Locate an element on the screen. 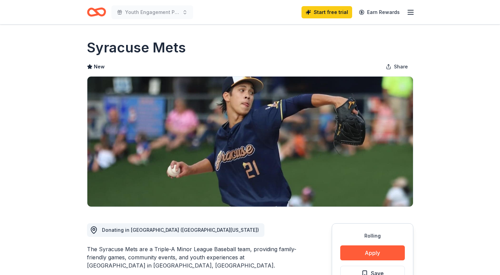  button: Youth Engagement Program is located at coordinates (152, 12).